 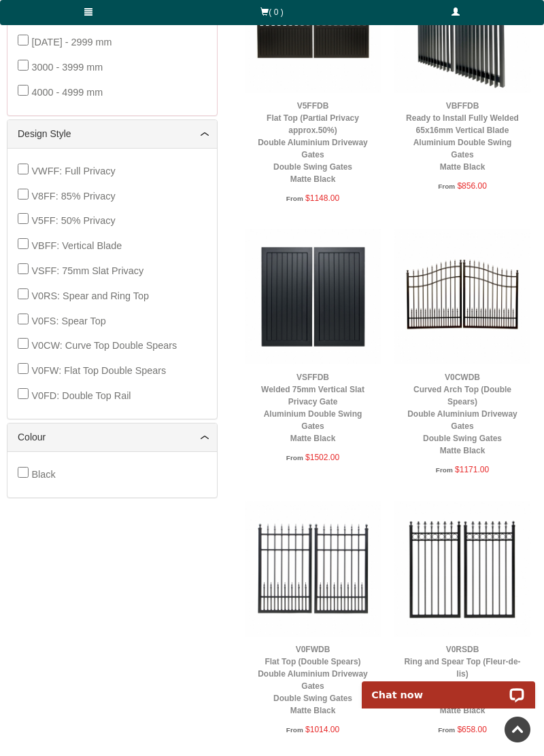 What do you see at coordinates (313, 408) in the screenshot?
I see `a: VSFFDBWelded 75mm Vertical Slat Privacy GateAluminium Double Swing GatesMatte Black` at bounding box center [313, 408].